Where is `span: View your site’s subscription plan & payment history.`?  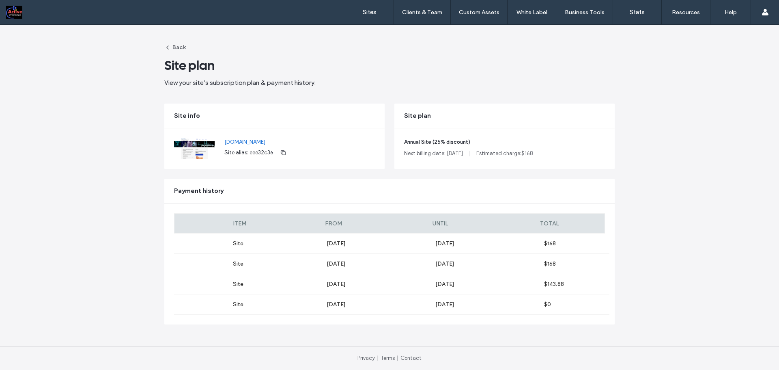
span: View your site’s subscription plan & payment history. is located at coordinates (240, 82).